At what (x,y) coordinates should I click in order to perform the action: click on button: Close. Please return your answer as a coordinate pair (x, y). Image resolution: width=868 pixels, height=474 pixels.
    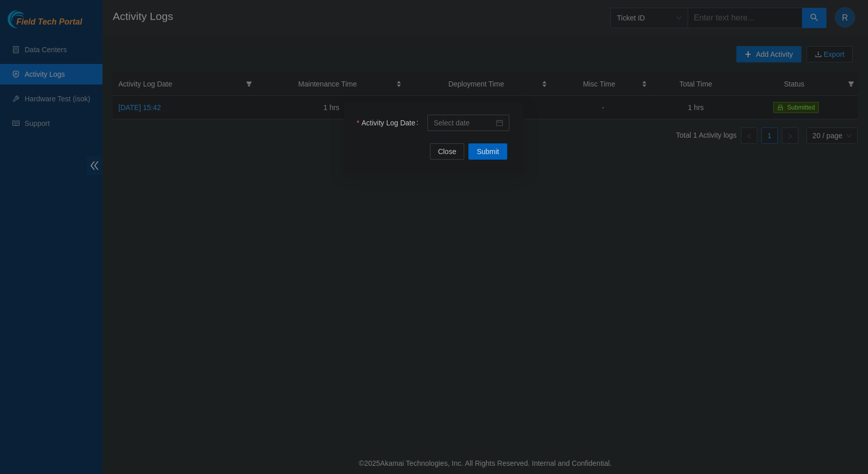
    Looking at the image, I should click on (447, 151).